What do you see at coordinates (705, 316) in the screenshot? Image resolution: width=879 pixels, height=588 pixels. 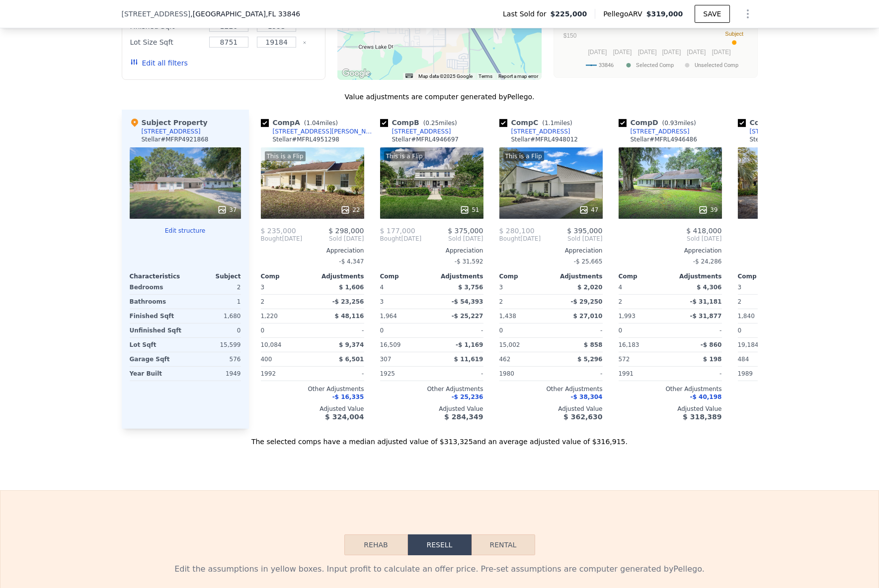 I see `span: -$ 31,877` at bounding box center [705, 316].